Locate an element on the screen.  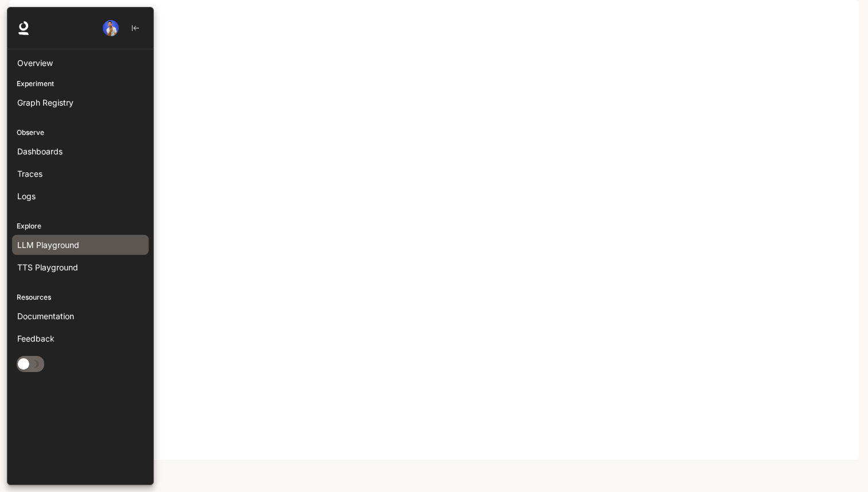
span: TTS Playground is located at coordinates (48, 267).